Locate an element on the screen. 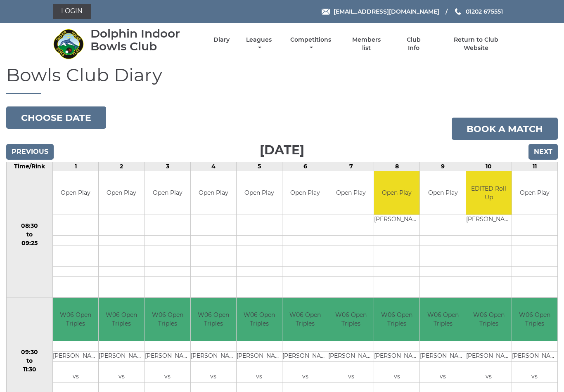 Image resolution: width=564 pixels, height=392 pixels. td: EDITED Roll Up is located at coordinates (489, 193).